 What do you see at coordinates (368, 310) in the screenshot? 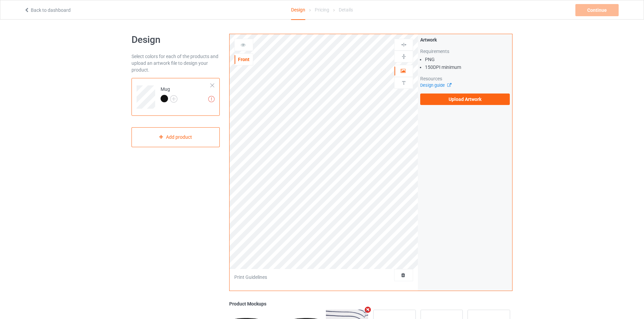
I see `i: Remove mockup` at bounding box center [368, 310].